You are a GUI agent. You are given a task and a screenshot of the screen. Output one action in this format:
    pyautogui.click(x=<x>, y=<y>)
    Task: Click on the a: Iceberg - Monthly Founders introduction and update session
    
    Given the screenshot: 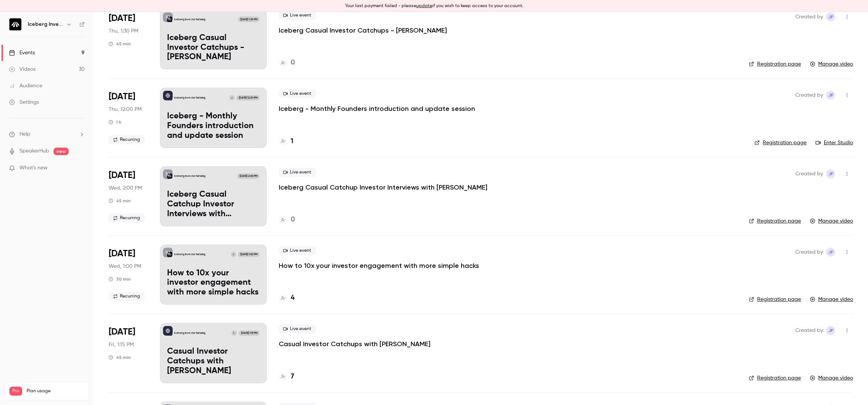 What is the action you would take?
    pyautogui.click(x=377, y=109)
    